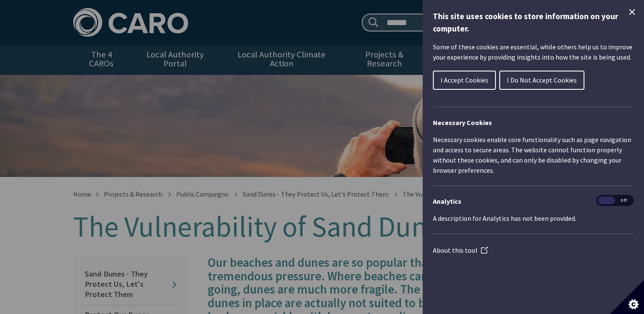  I want to click on span: Off, so click(623, 200).